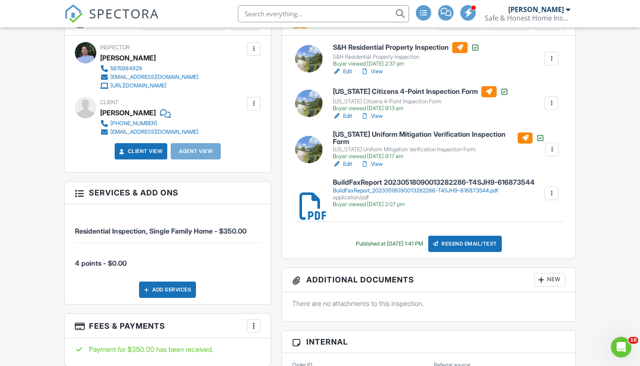 The width and height of the screenshot is (640, 366). Describe the element at coordinates (550, 280) in the screenshot. I see `div: New` at that location.